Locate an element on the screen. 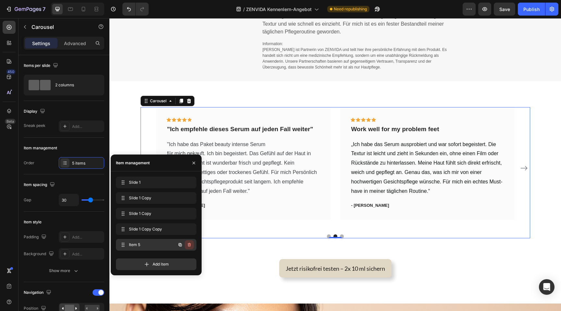  span: Add item is located at coordinates (161, 264).